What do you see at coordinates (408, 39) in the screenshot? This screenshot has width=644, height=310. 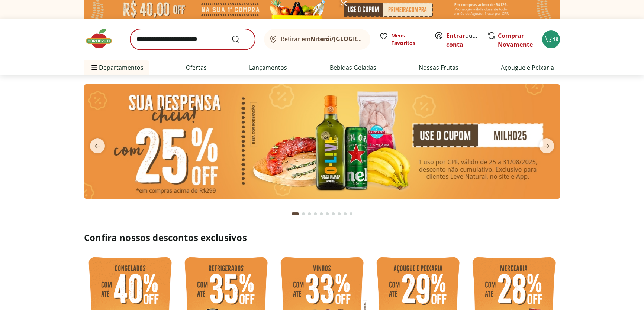 I see `span: Meus Favoritos` at bounding box center [408, 39].